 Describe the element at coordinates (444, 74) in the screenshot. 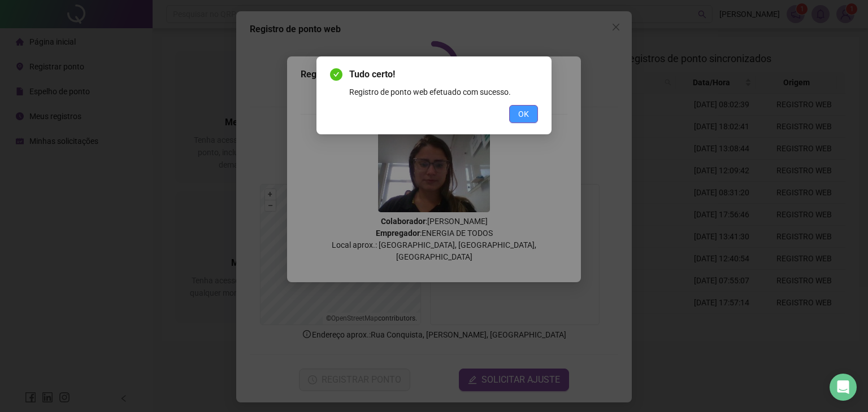

I see `span: Tudo certo!` at that location.